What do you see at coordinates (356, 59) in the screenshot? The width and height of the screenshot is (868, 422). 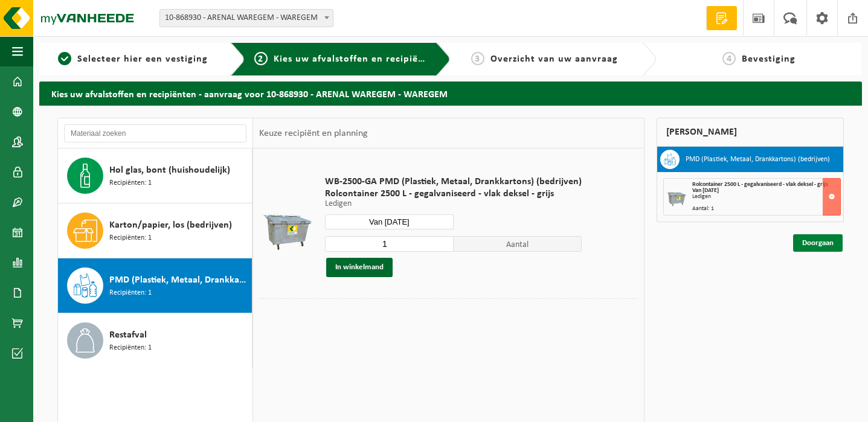 I see `span: Kies uw afvalstoffen en recipiënten` at bounding box center [356, 59].